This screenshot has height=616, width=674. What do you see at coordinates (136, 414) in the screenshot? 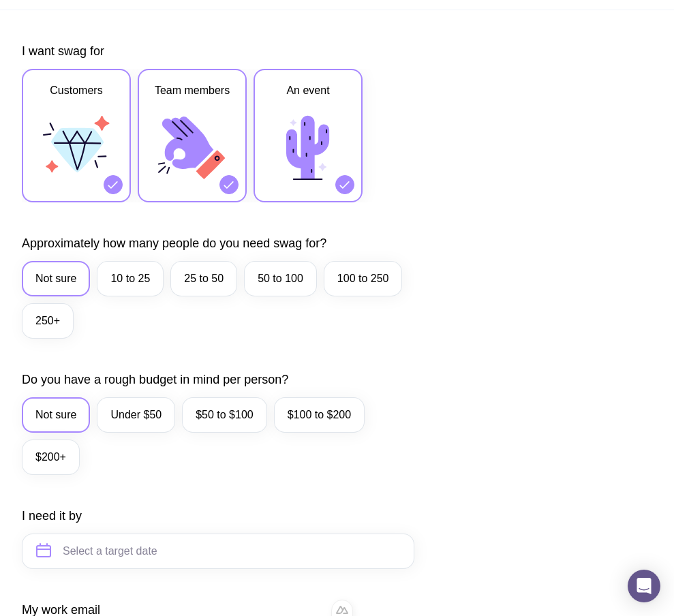
I see `label: Under $50` at bounding box center [136, 414].